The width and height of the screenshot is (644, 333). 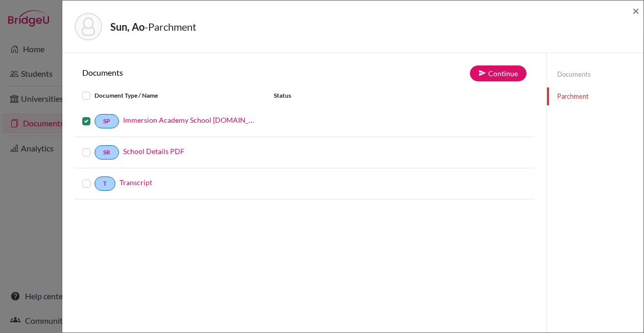 What do you see at coordinates (170, 27) in the screenshot?
I see `span: - Parchment` at bounding box center [170, 27].